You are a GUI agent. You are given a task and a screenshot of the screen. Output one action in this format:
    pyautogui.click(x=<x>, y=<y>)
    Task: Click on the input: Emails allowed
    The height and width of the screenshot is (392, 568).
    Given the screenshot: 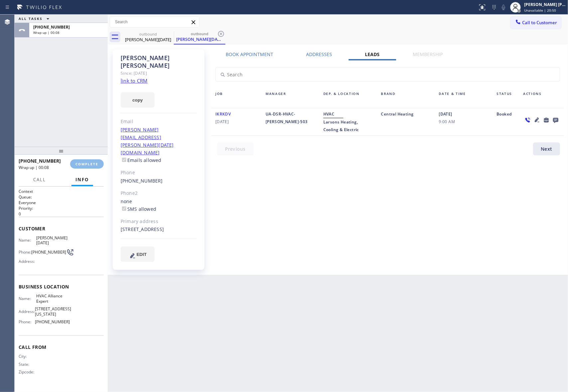 What is the action you would take?
    pyautogui.click(x=124, y=160)
    